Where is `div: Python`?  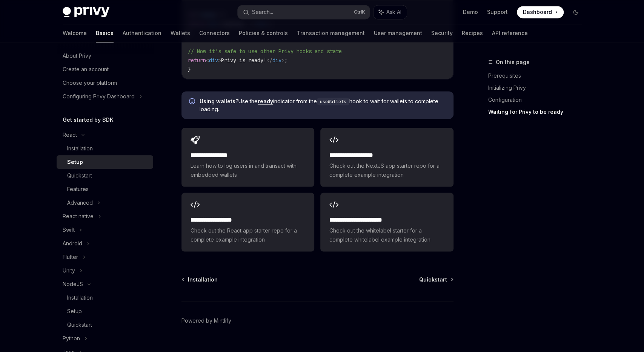 div: Python is located at coordinates (72, 338).